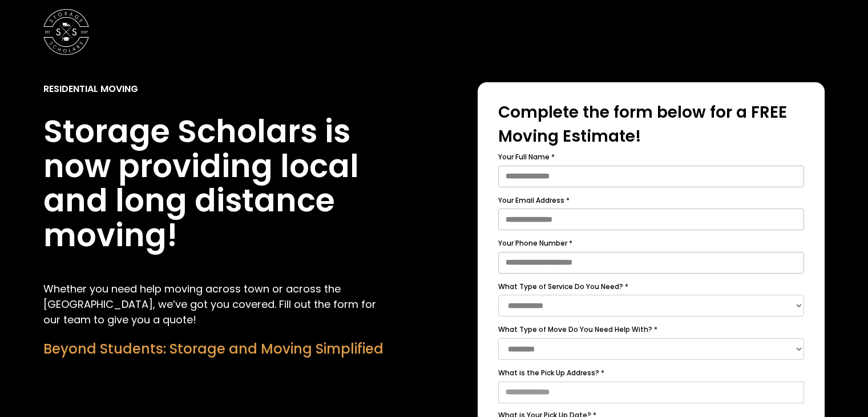 The width and height of the screenshot is (868, 417). I want to click on h1: Storage Scholars is now providing local and long distance moving!, so click(217, 183).